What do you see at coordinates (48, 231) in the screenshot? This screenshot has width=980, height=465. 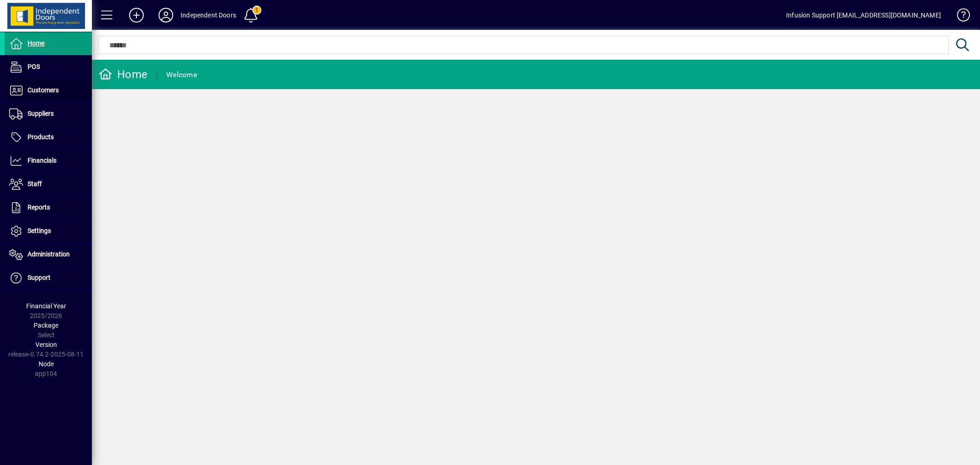 I see `a: Settings` at bounding box center [48, 231].